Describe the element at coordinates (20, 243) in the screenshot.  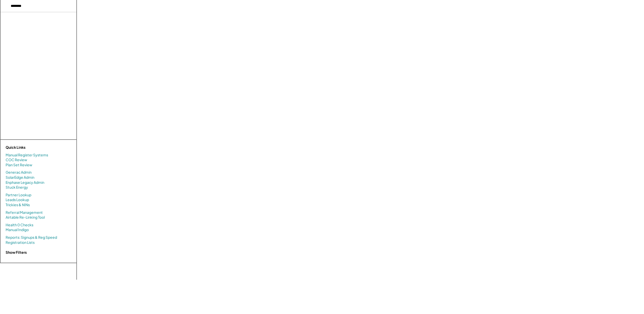
I see `a: Registration Lists` at that location.